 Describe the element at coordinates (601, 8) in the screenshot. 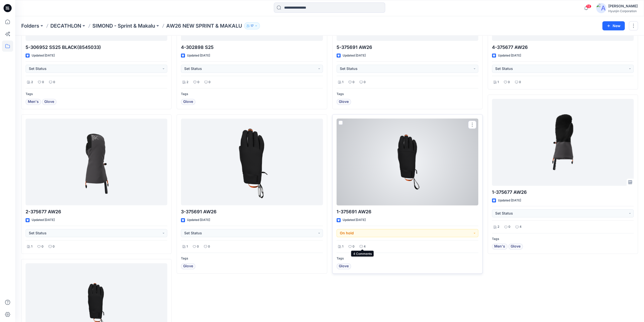

I see `img: avatar` at that location.